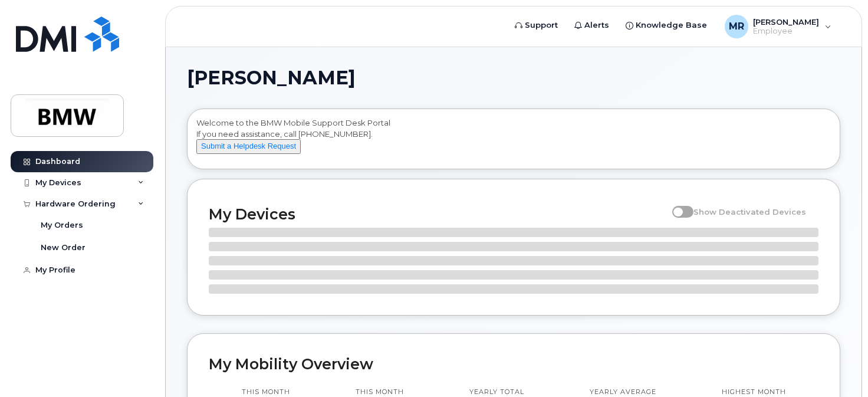 This screenshot has height=397, width=868. I want to click on p: Yearly average, so click(623, 392).